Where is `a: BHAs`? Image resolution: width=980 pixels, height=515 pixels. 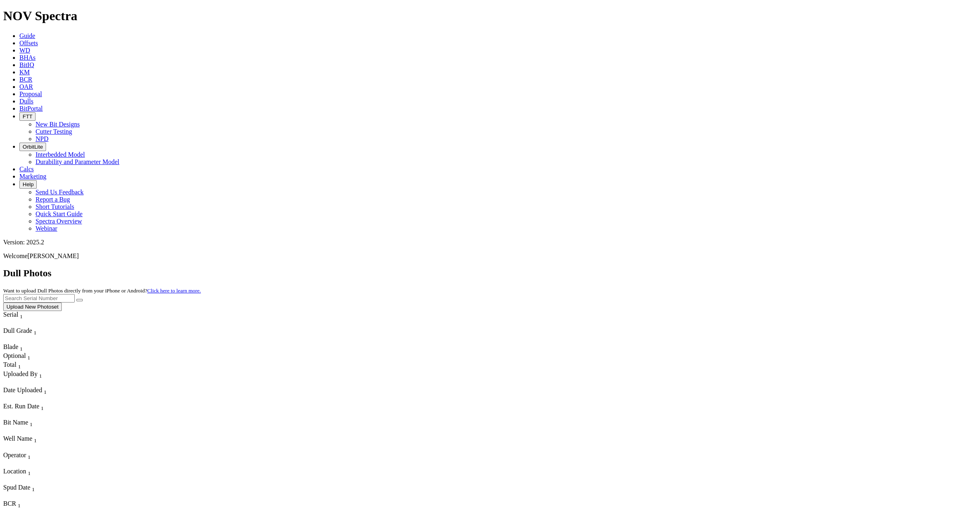
a: BHAs is located at coordinates (28, 57).